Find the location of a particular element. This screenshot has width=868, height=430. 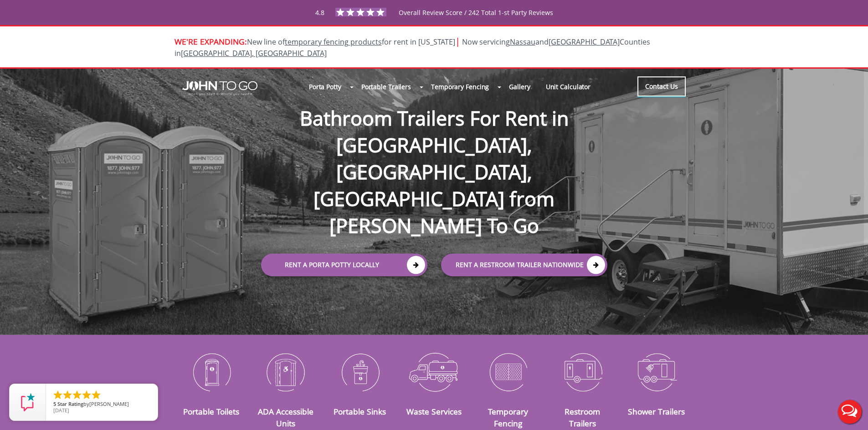

a: Rent a Porta Potty Locally is located at coordinates (344, 265).